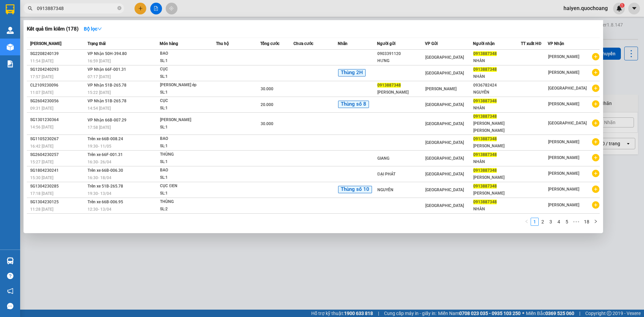 Image resolution: width=644 pixels, height=317 pixels. I want to click on img: solution-icon, so click(10, 64).